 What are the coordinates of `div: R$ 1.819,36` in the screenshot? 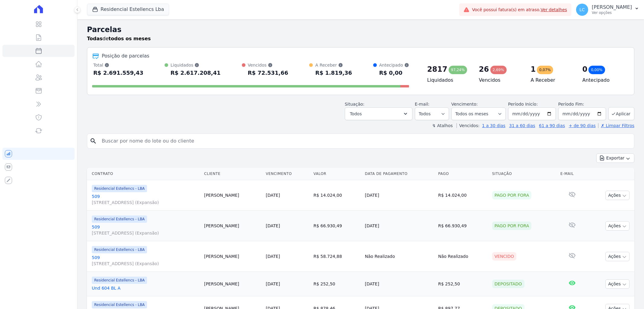 It's located at (334, 73).